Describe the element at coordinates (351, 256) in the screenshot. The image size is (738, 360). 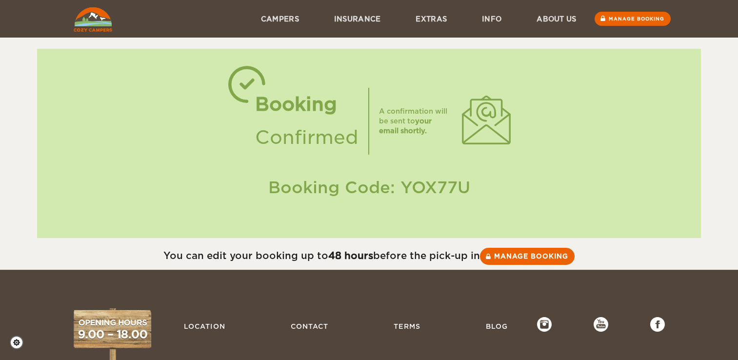
I see `strong: 48 hours` at that location.